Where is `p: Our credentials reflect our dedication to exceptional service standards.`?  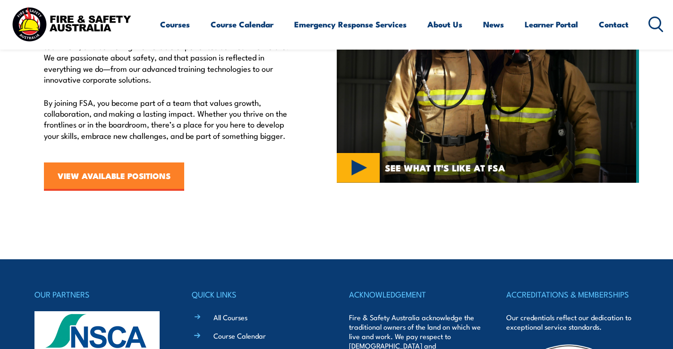 p: Our credentials reflect our dedication to exceptional service standards. is located at coordinates (573, 322).